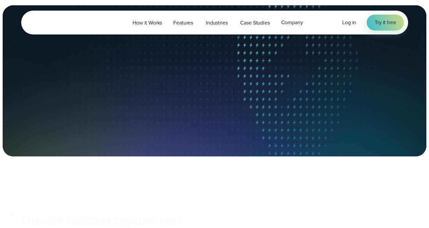 The height and width of the screenshot is (228, 429). Describe the element at coordinates (385, 23) in the screenshot. I see `span: Try it free` at that location.